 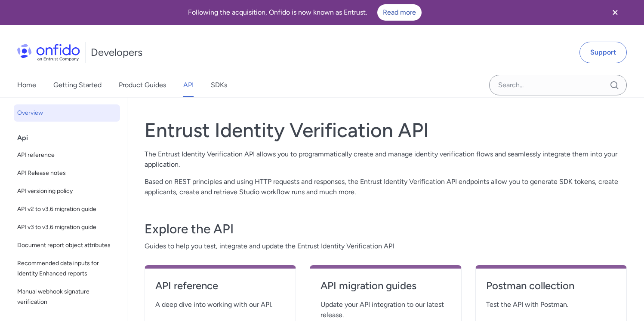 What do you see at coordinates (67, 113) in the screenshot?
I see `a: Overview` at bounding box center [67, 113].